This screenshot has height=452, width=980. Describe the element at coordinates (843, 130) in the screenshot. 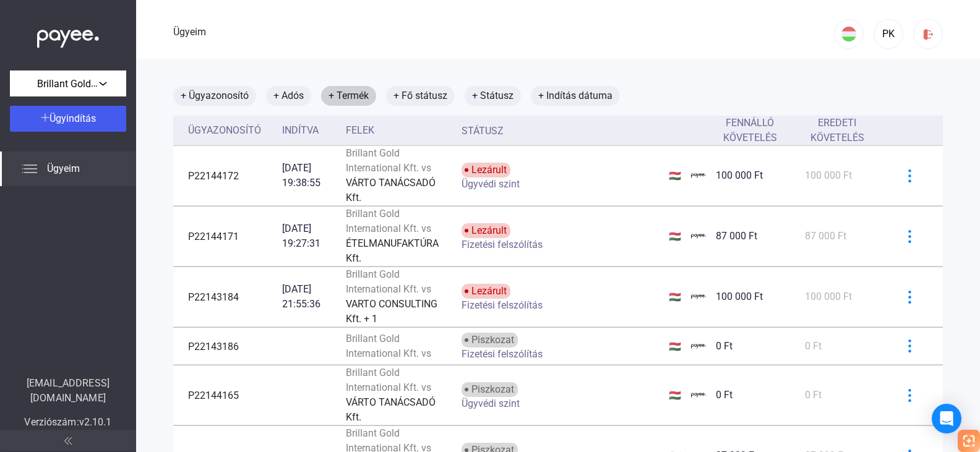

I see `div: Eredeti követelés` at that location.